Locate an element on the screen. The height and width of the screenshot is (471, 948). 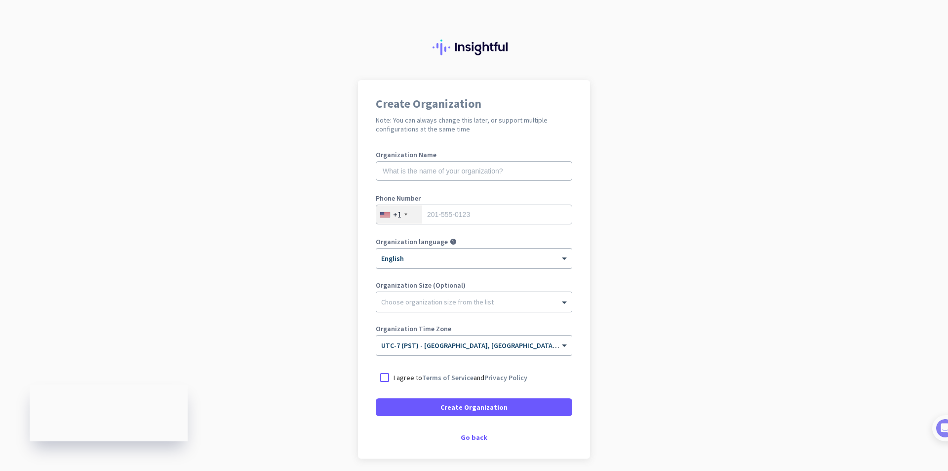
div: Go back is located at coordinates (474, 437).